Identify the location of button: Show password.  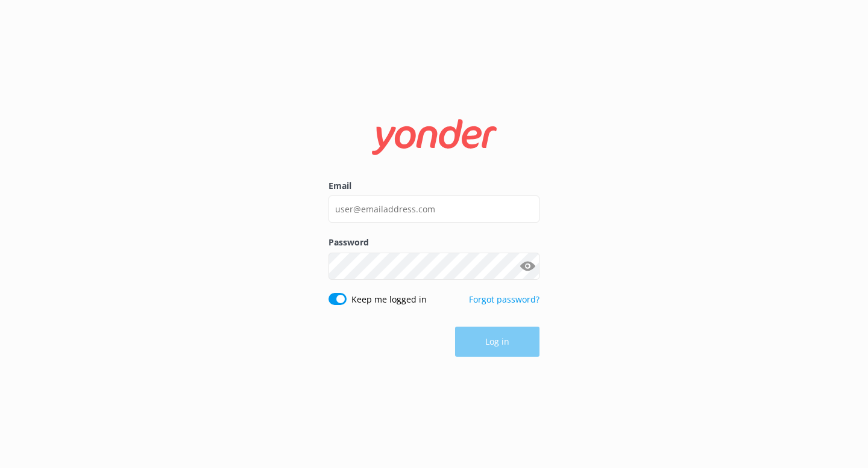
(527, 266).